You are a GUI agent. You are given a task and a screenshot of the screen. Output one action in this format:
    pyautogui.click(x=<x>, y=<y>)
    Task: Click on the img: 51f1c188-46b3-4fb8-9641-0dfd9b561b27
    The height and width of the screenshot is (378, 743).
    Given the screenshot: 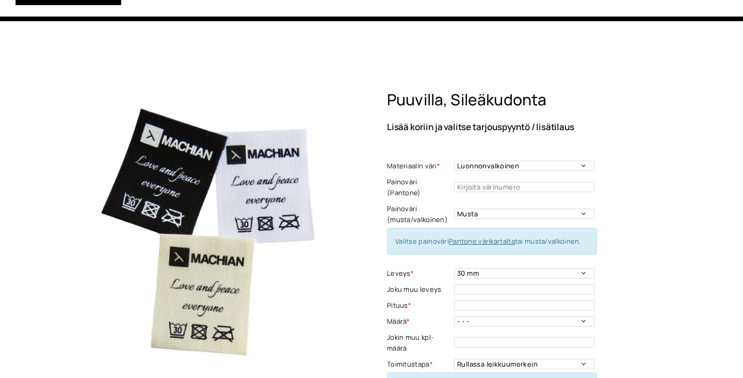 What is the action you would take?
    pyautogui.click(x=206, y=227)
    